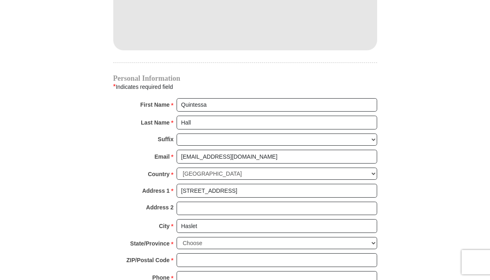 The width and height of the screenshot is (490, 280). I want to click on strong: Address 1, so click(156, 191).